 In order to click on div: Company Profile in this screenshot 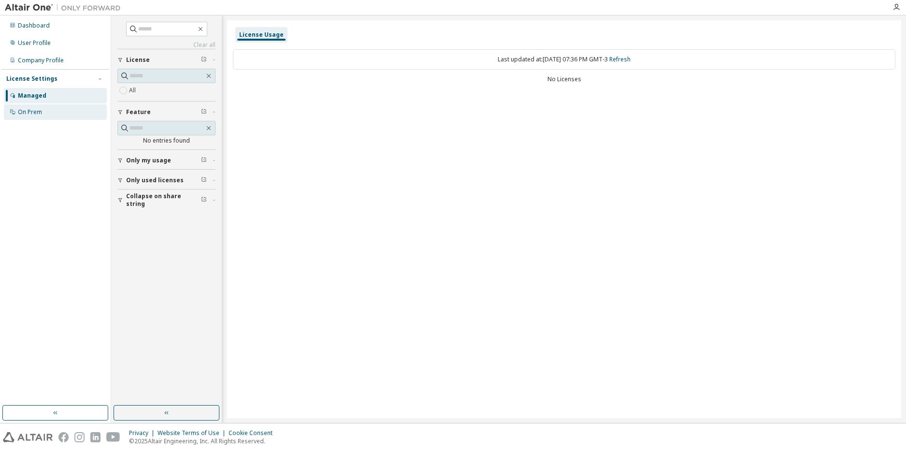, I will do `click(41, 60)`.